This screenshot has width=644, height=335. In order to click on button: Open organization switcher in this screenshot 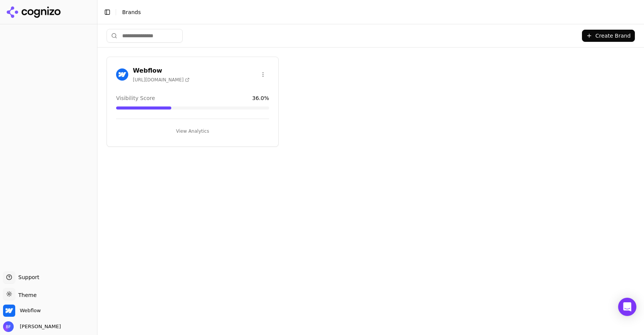, I will do `click(22, 311)`.